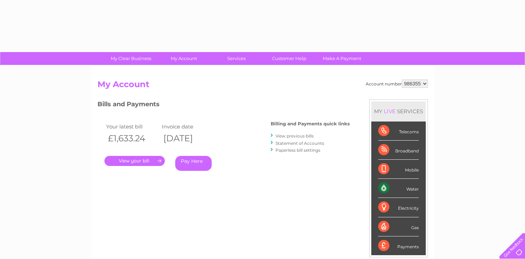 This screenshot has width=525, height=259. I want to click on a: Customer Help, so click(289, 58).